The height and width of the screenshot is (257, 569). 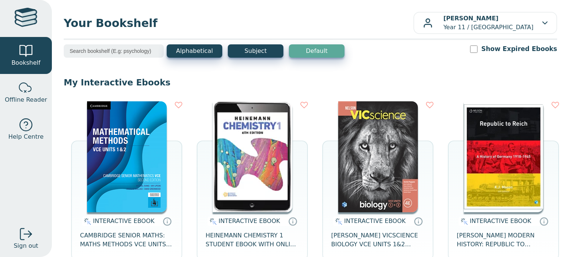 I want to click on input: Search bookshelf (E.g: psychology), so click(x=114, y=51).